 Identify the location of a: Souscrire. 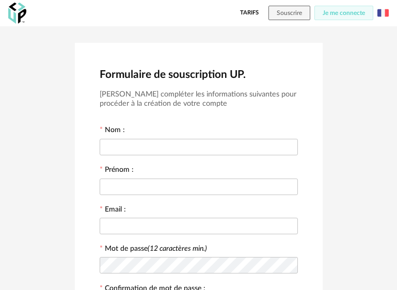
(289, 13).